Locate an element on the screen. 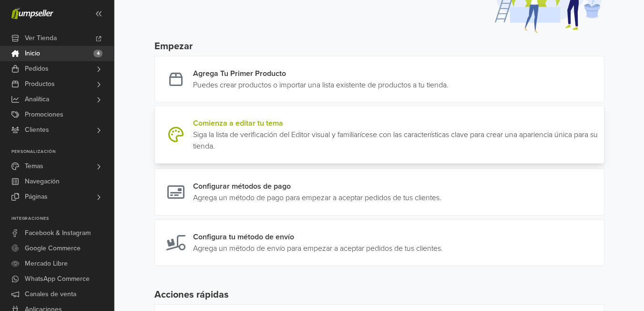  span: Navegación is located at coordinates (42, 181).